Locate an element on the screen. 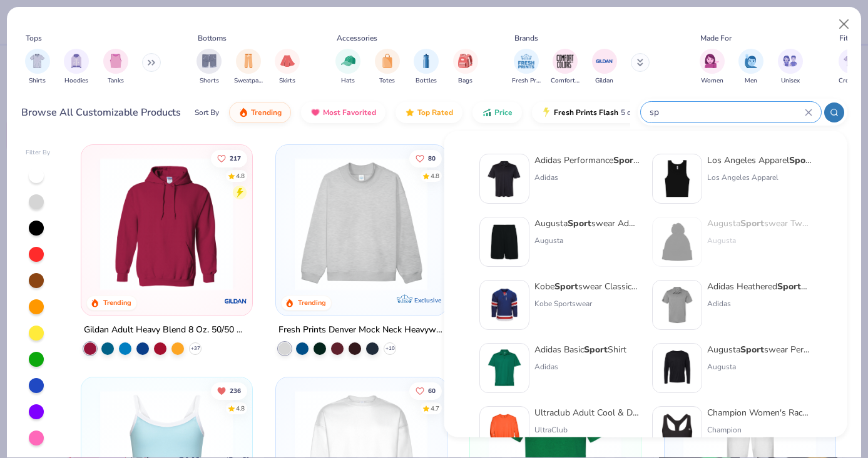 Image resolution: width=868 pixels, height=458 pixels. img: Skirts Image is located at coordinates (287, 61).